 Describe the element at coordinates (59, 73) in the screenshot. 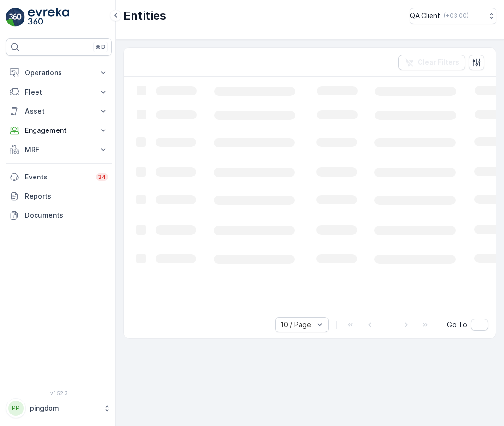

I see `button: Operations` at that location.